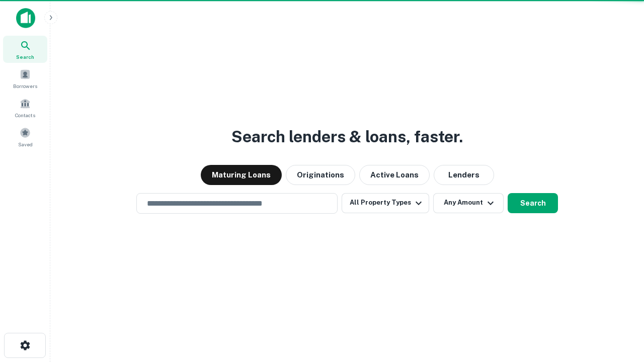 Image resolution: width=644 pixels, height=362 pixels. I want to click on button: Maturing Loans, so click(241, 175).